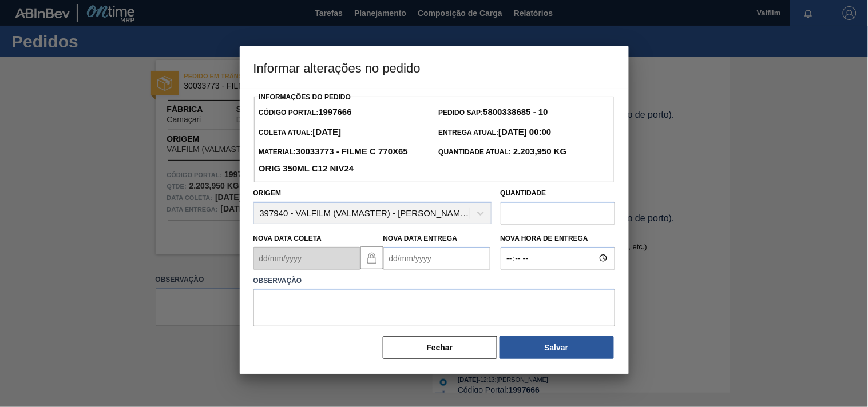 The height and width of the screenshot is (407, 868). Describe the element at coordinates (334, 112) in the screenshot. I see `strong: 1997666` at that location.